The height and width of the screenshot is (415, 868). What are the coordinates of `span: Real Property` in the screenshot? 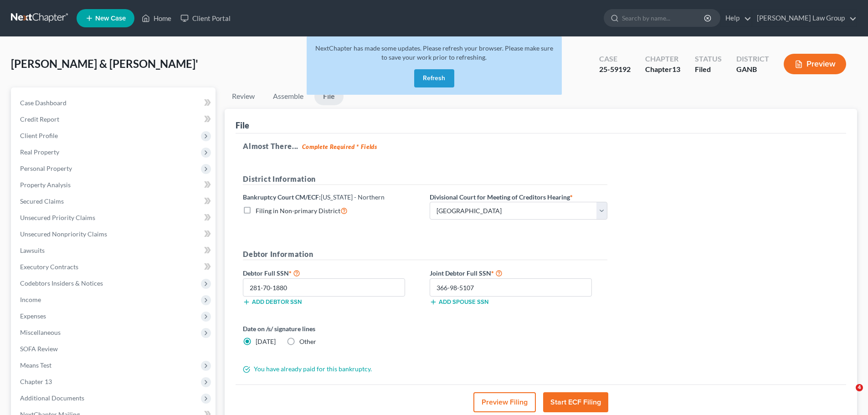 It's located at (40, 152).